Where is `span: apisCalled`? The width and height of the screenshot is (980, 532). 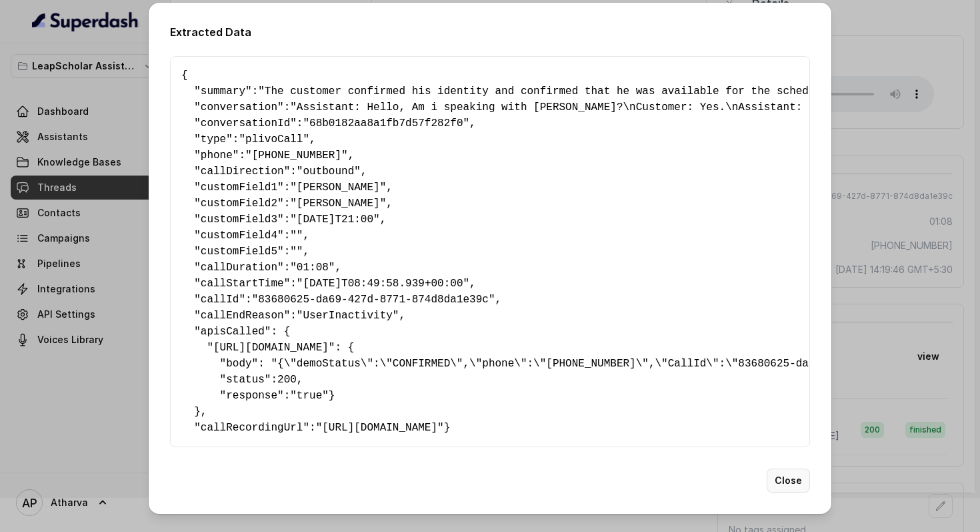
span: apisCalled is located at coordinates (232, 332).